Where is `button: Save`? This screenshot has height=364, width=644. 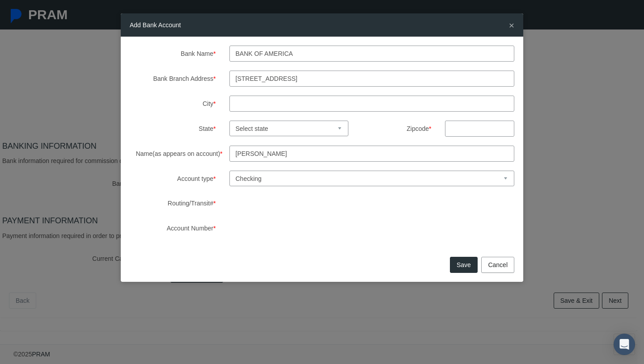
button: Save is located at coordinates (464, 265).